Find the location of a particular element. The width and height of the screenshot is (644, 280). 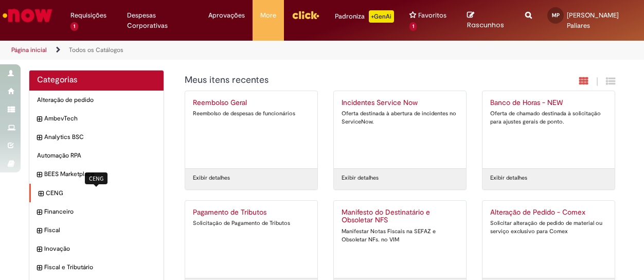

div: Automação RPA is located at coordinates (96, 156).